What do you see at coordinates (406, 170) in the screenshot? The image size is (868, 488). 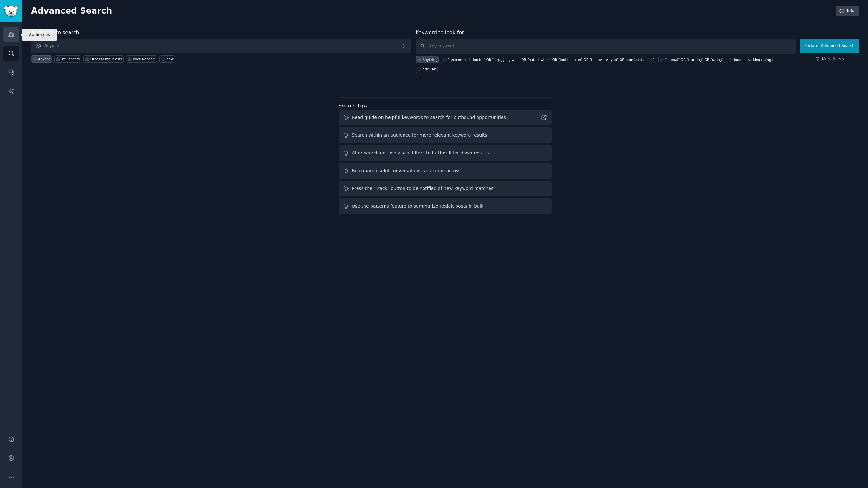 I see `div: Bookmark useful conversations you come across` at bounding box center [406, 170].